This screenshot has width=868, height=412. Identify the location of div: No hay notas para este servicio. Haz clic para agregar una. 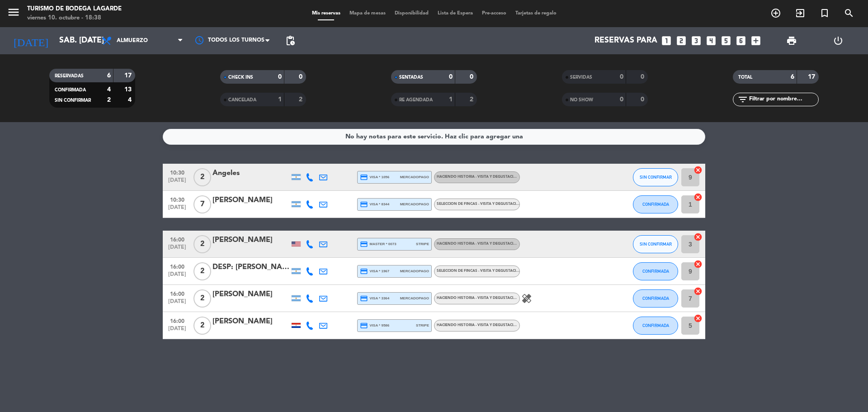
(434, 137).